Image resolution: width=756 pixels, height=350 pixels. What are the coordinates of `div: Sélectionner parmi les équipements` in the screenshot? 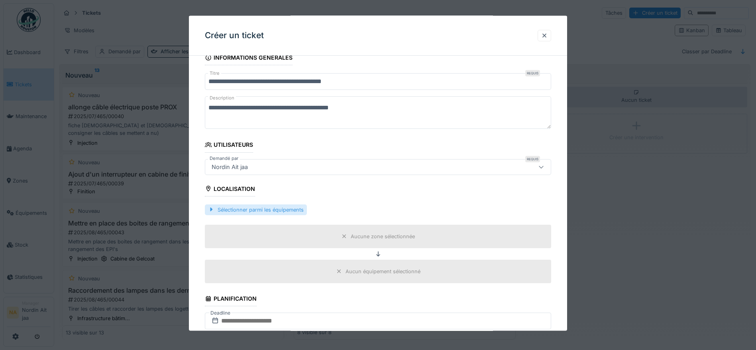 It's located at (256, 209).